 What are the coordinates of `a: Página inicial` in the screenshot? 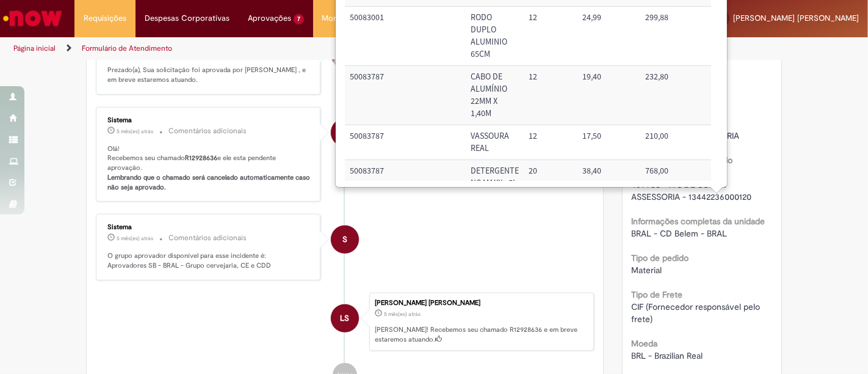 It's located at (34, 48).